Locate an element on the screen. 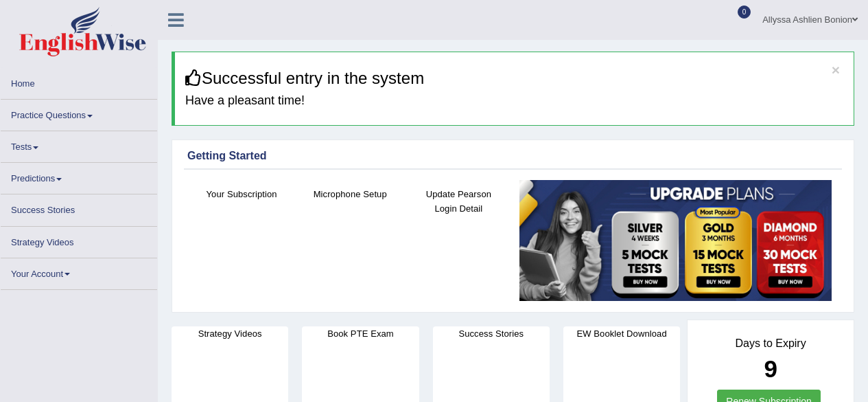 This screenshot has width=868, height=402. h4: Days to Expiry is located at coordinates (770, 343).